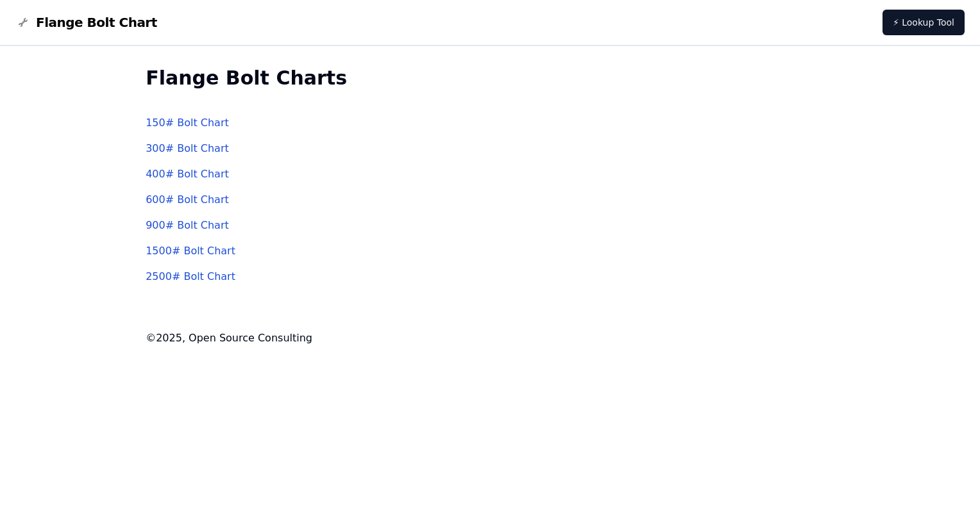 The width and height of the screenshot is (980, 515). I want to click on a: 600# Bolt Chart, so click(187, 200).